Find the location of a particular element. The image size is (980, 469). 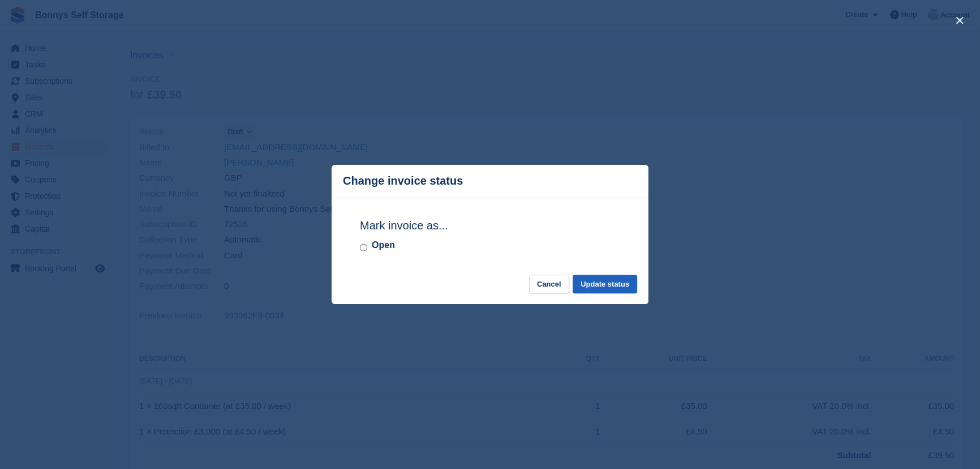

button: Update status is located at coordinates (605, 284).